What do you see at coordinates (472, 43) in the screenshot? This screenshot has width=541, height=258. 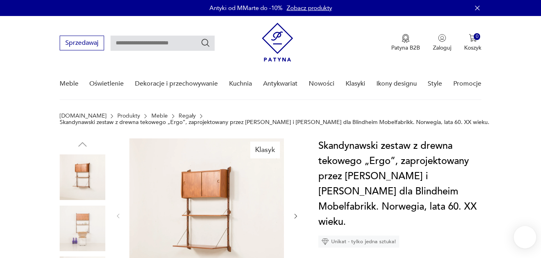 I see `button: 0Koszyk` at bounding box center [472, 43].